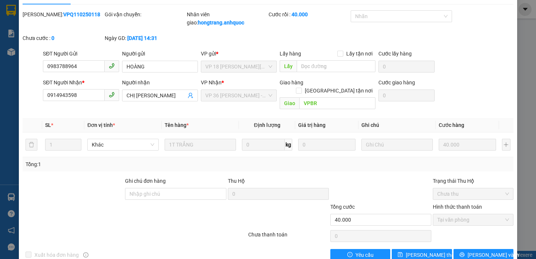  Describe the element at coordinates (350, 255) in the screenshot. I see `span: exclamation-circle` at that location.